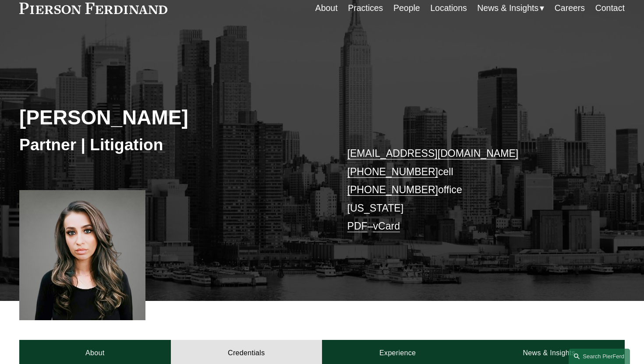 The image size is (644, 364). What do you see at coordinates (508, 8) in the screenshot?
I see `span: News & Insights` at bounding box center [508, 8].